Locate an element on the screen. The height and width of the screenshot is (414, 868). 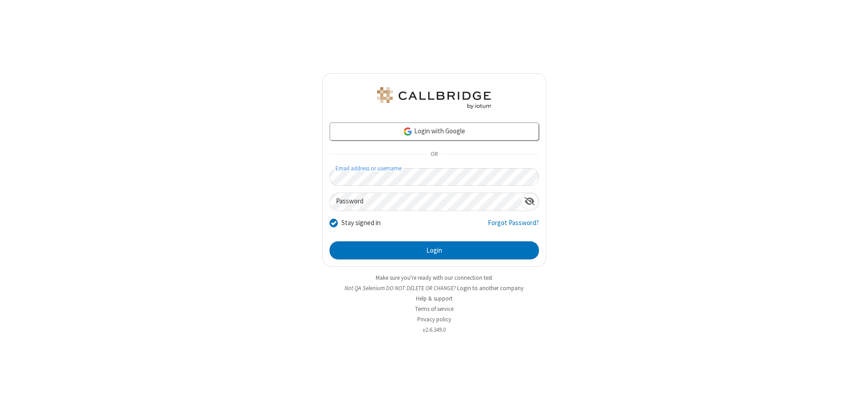
a: Forgot Password? is located at coordinates (513, 226).